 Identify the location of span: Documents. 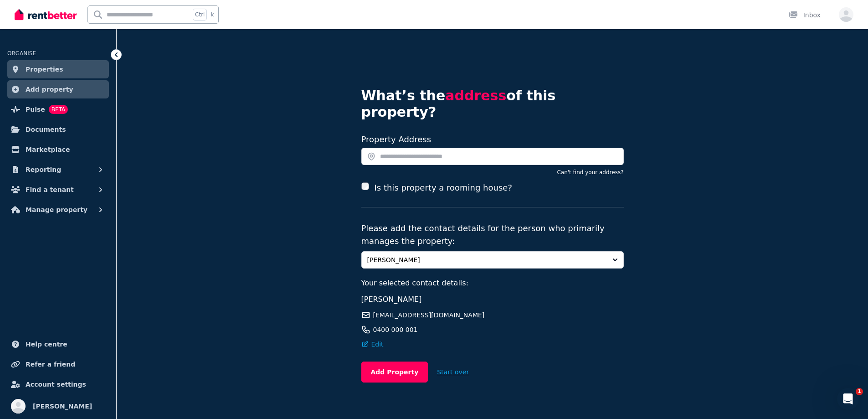
(46, 130).